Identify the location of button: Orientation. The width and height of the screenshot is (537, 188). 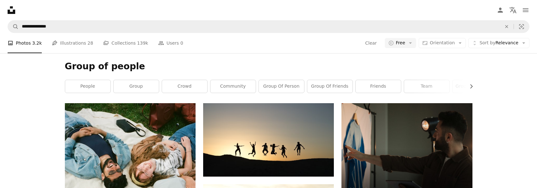
(442, 43).